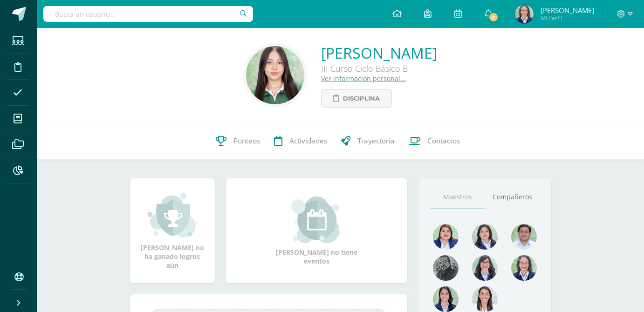 The width and height of the screenshot is (644, 312). What do you see at coordinates (247, 141) in the screenshot?
I see `span: Punteos` at bounding box center [247, 141].